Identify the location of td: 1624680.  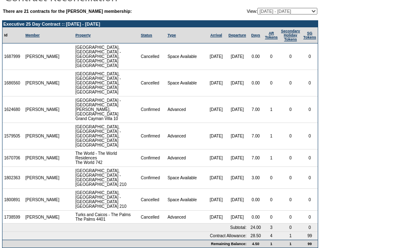
(13, 110).